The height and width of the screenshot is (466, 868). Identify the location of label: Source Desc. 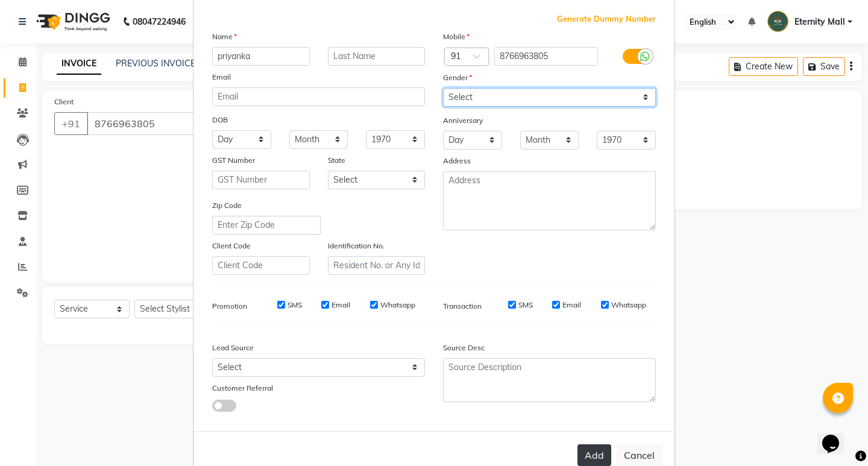
(463, 348).